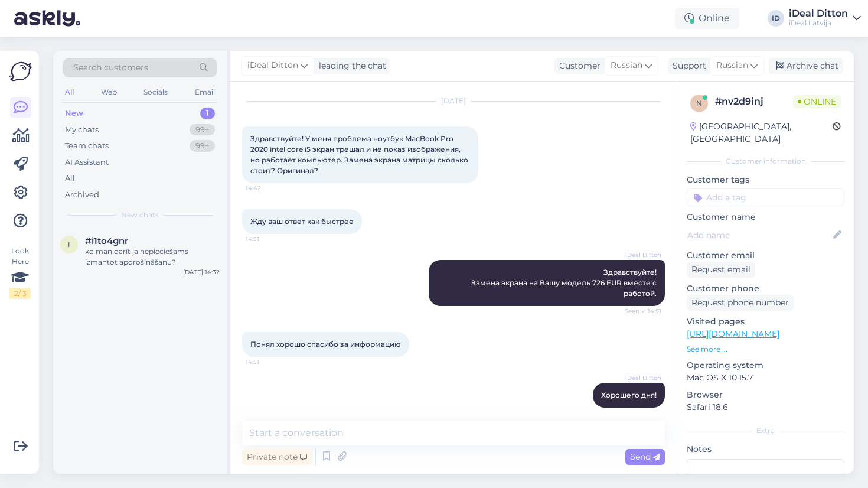 Image resolution: width=868 pixels, height=488 pixels. Describe the element at coordinates (155, 92) in the screenshot. I see `div: Socials` at that location.